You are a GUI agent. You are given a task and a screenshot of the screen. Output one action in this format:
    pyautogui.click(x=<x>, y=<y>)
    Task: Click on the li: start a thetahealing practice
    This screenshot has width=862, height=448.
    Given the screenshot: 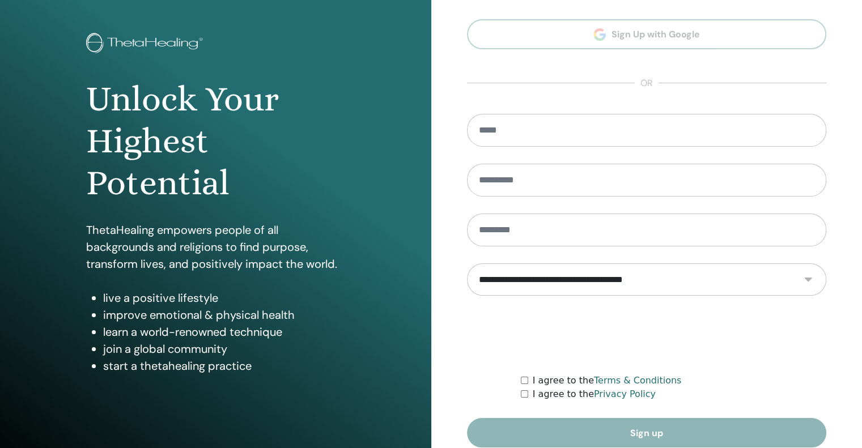 What is the action you would take?
    pyautogui.click(x=224, y=366)
    